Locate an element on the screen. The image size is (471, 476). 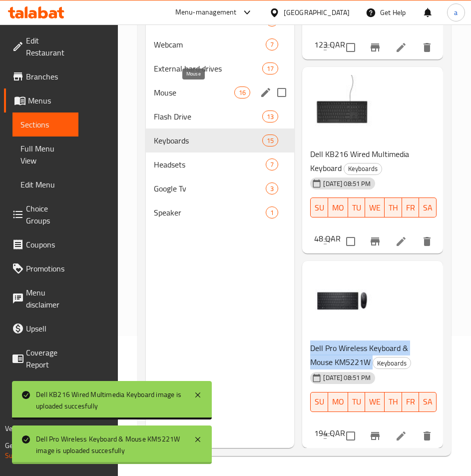
span: Google Tv is located at coordinates (210, 189).